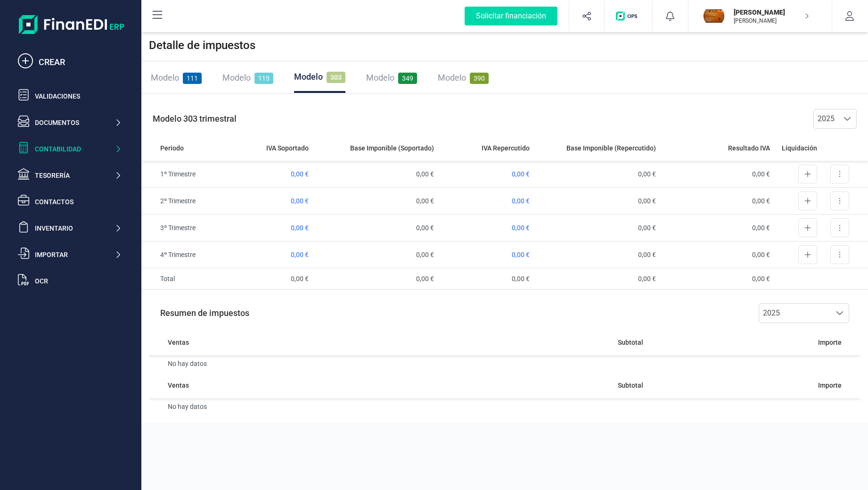 The width and height of the screenshot is (868, 490). Describe the element at coordinates (505, 45) in the screenshot. I see `div: Detalle de impuestos` at that location.